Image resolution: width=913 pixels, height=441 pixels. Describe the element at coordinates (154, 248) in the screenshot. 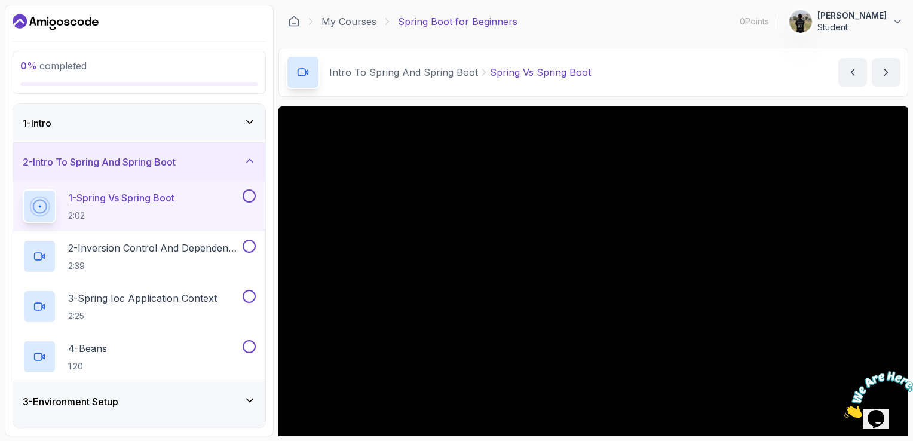

I see `p: 2 - Inversion Control And Dependency Injection` at that location.